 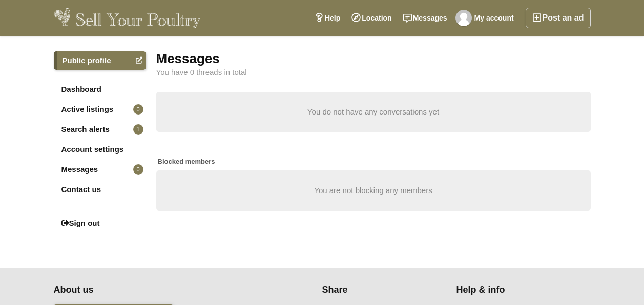 I want to click on h4: About us, so click(x=157, y=290).